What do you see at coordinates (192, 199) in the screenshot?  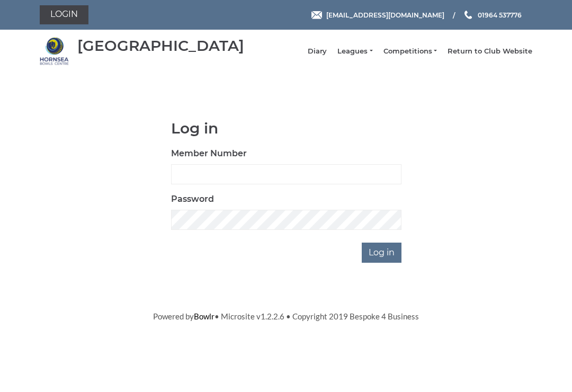 I see `label: Password` at bounding box center [192, 199].